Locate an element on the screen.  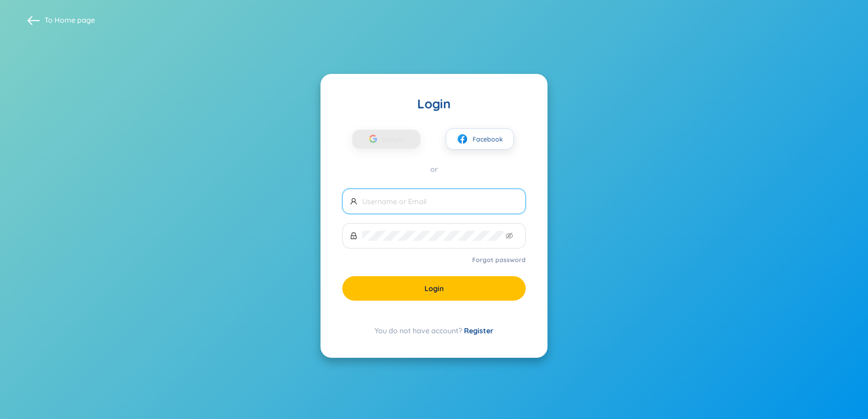
img: facebook is located at coordinates (462, 139).